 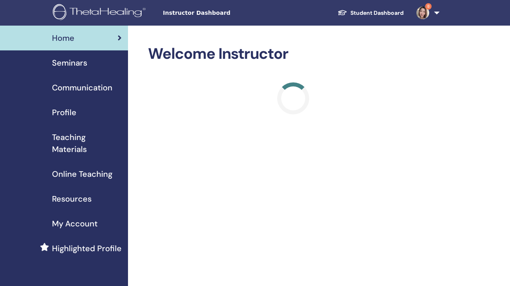 I want to click on span: Instructor Dashboard, so click(x=223, y=13).